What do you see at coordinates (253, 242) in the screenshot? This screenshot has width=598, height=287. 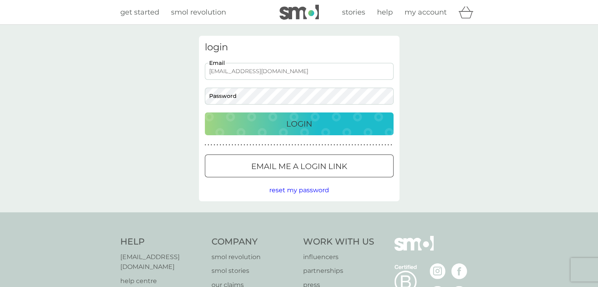 I see `h4: Company` at bounding box center [253, 242].